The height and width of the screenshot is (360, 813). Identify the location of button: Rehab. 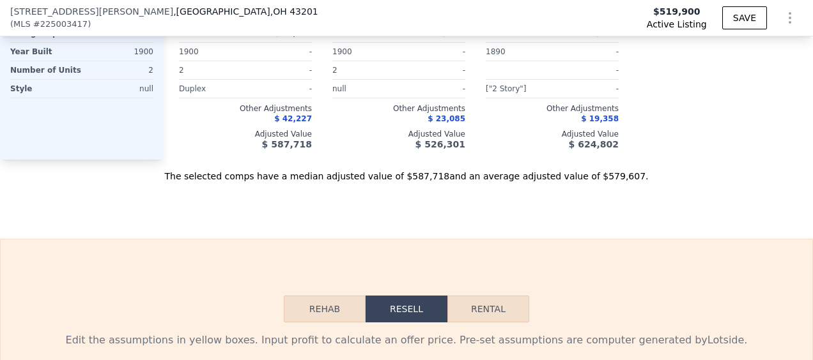
(325, 309).